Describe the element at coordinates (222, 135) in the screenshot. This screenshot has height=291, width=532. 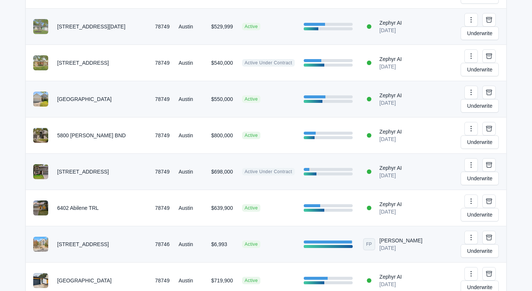
I see `td: $800,000` at that location.